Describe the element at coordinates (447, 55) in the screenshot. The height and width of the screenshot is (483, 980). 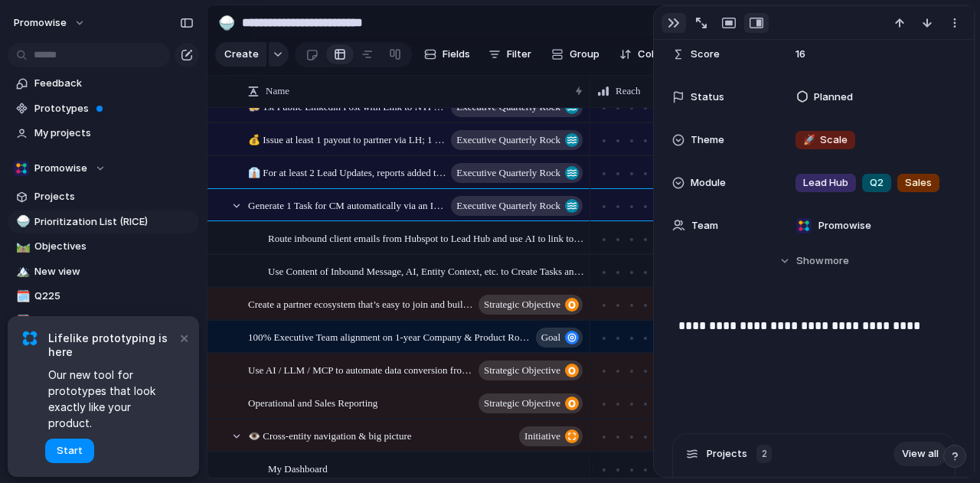
I see `button: Fields` at that location.